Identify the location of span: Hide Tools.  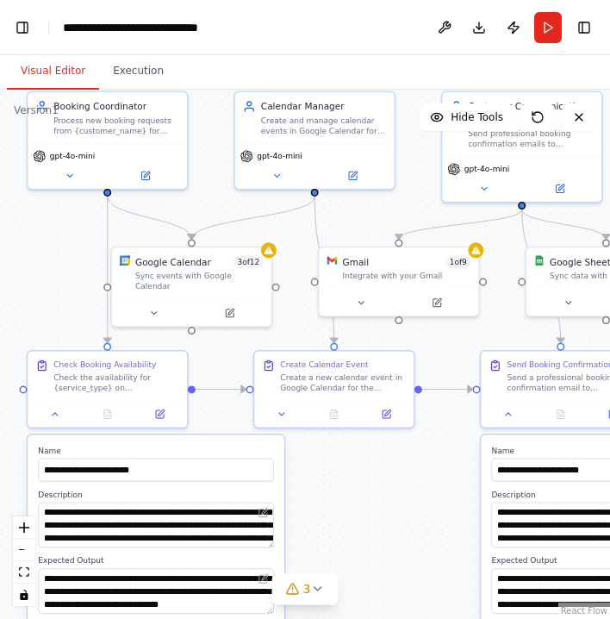
(477, 117).